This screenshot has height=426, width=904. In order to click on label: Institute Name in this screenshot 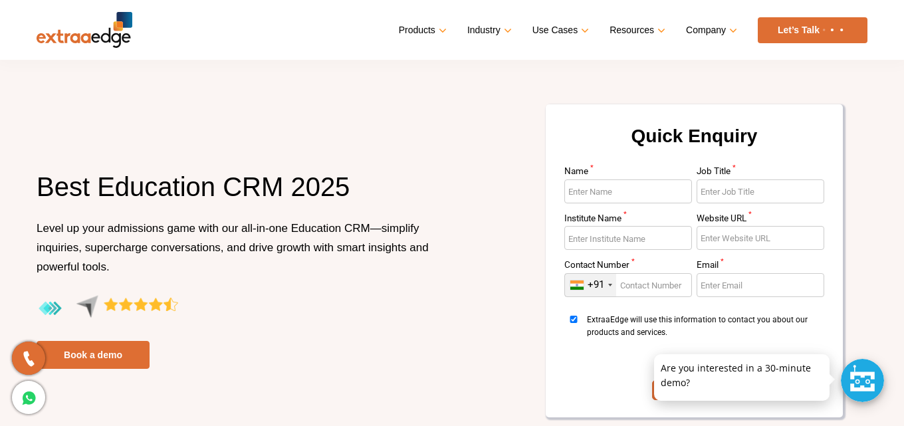, I will do `click(628, 220)`.